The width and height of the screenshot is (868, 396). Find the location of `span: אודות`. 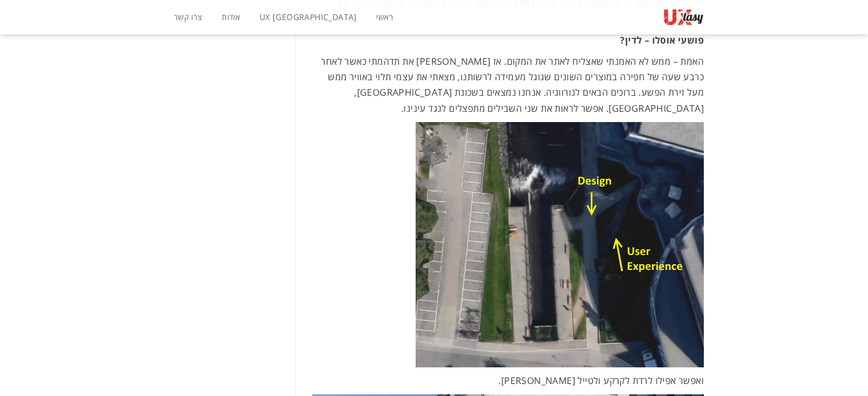

span: אודות is located at coordinates (231, 17).